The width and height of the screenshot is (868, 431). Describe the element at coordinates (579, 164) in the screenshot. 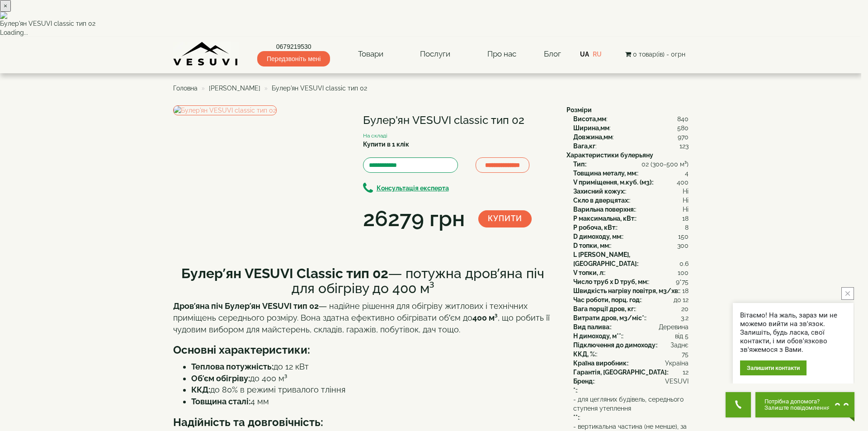

I see `b: Тип:` at that location.